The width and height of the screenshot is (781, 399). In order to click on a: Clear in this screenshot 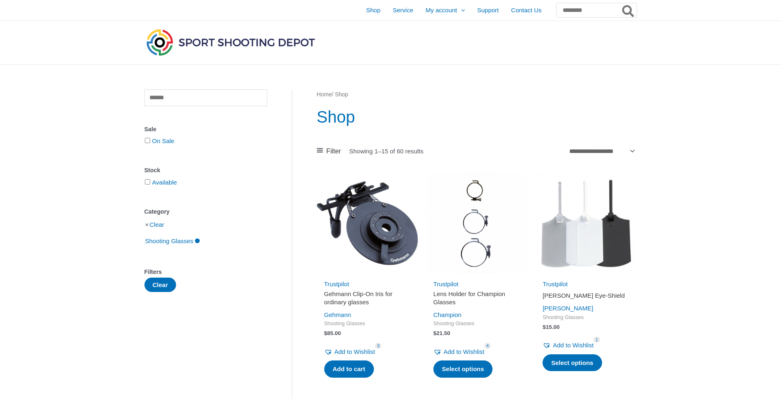, I will do `click(157, 224)`.